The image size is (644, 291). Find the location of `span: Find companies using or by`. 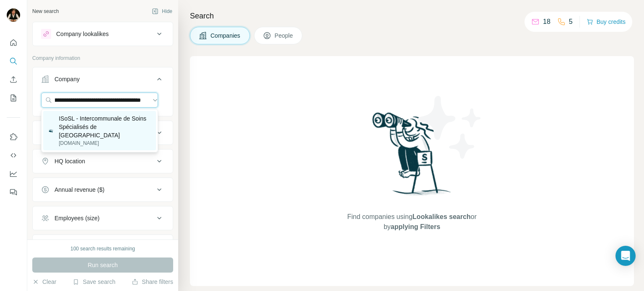

span: Find companies using or by is located at coordinates (412, 222).